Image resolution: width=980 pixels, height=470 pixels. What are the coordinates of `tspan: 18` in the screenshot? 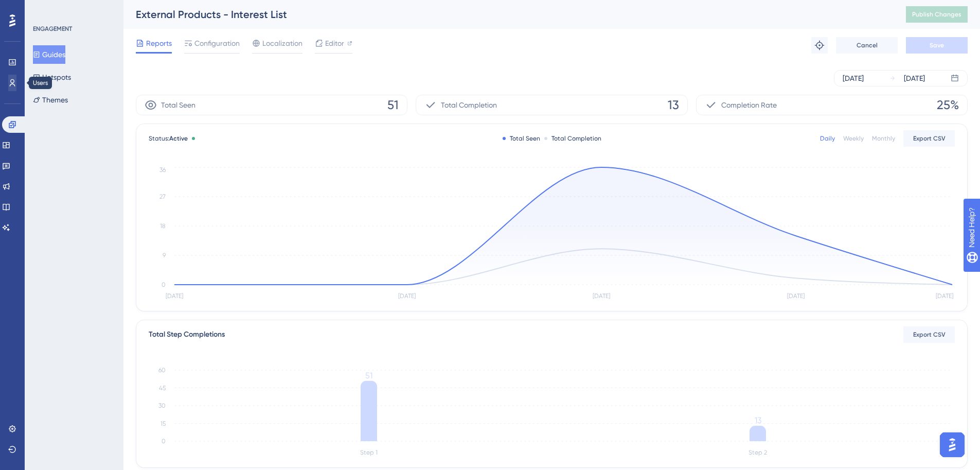 It's located at (162, 226).